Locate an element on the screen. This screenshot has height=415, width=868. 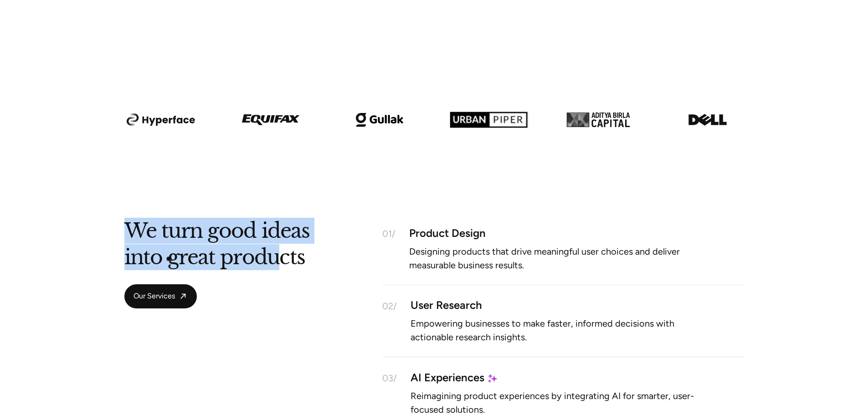
p: Designing products that drive meaningful user choices and deliver measurable business results. is located at coordinates (557, 258).